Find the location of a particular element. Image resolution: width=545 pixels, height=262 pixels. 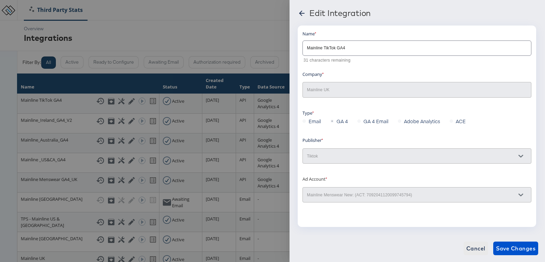

button: Save Changes is located at coordinates (515, 249).